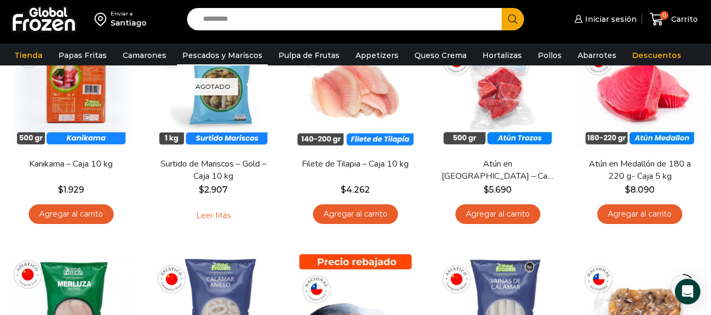  Describe the element at coordinates (657, 55) in the screenshot. I see `a: Descuentos` at that location.